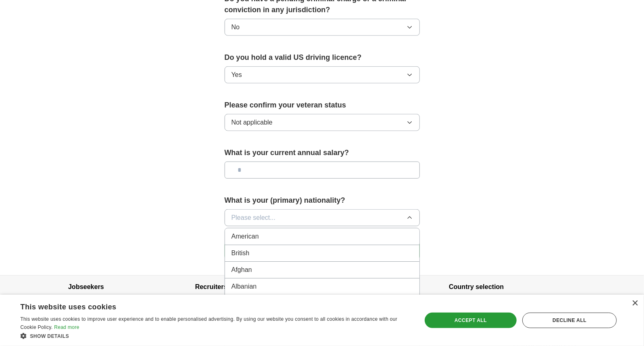 The image size is (644, 346). What do you see at coordinates (570, 320) in the screenshot?
I see `div: Decline all` at bounding box center [570, 320].